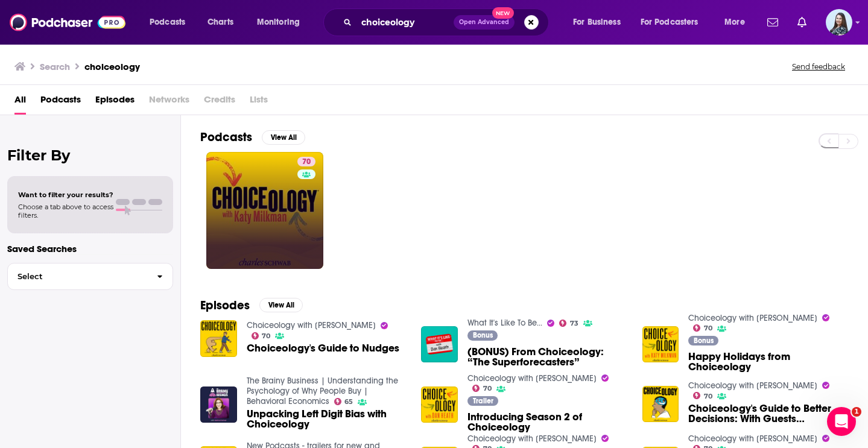  What do you see at coordinates (90, 155) in the screenshot?
I see `h2: Filter By` at bounding box center [90, 155].